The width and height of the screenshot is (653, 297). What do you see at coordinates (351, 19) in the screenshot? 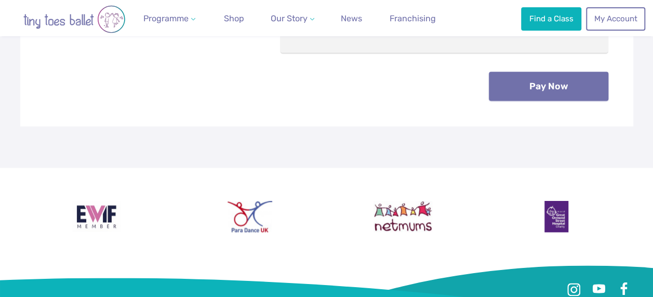
I see `a: News` at bounding box center [351, 19].